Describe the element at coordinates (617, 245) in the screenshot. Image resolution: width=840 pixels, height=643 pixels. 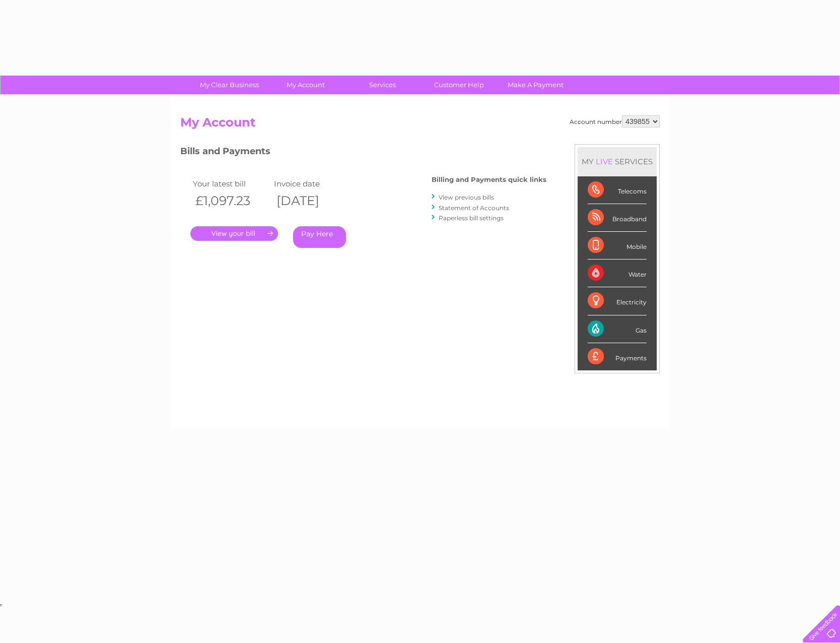
I see `div: Mobile` at that location.